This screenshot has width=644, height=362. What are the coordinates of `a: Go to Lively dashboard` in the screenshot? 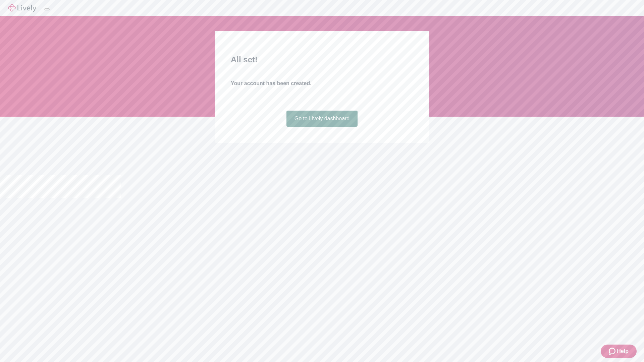 It's located at (322, 119).